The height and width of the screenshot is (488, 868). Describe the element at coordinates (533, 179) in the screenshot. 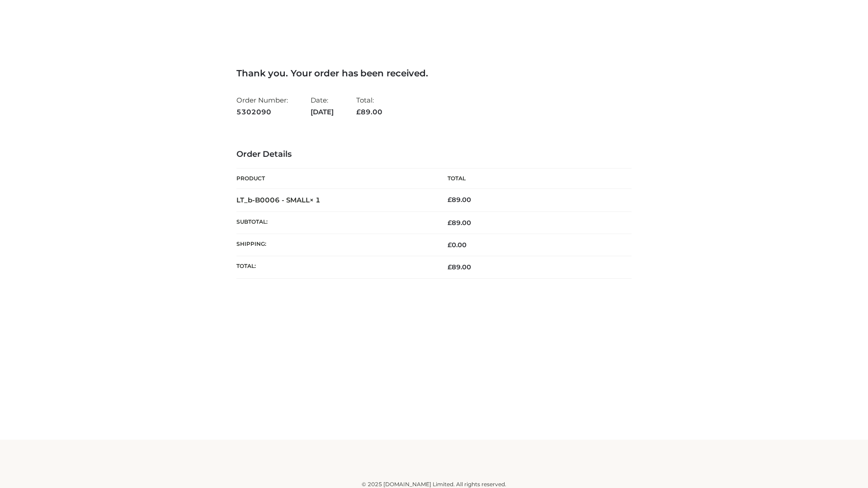

I see `th: Total` at that location.